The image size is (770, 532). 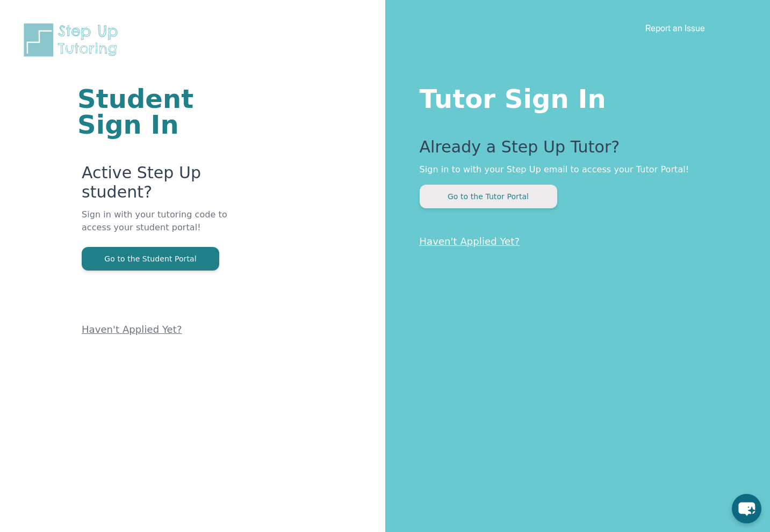 What do you see at coordinates (747, 509) in the screenshot?
I see `button: chat-button` at bounding box center [747, 509].